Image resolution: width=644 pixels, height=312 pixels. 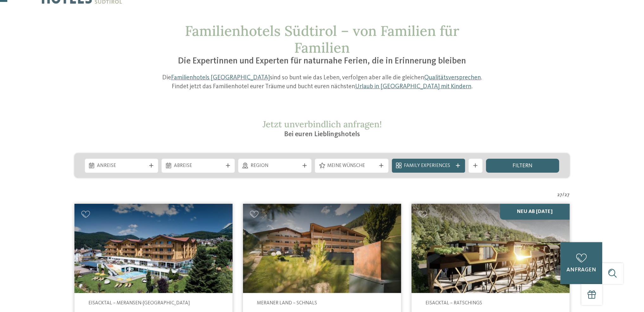 What do you see at coordinates (429, 166) in the screenshot?
I see `span: Family Experiences` at bounding box center [429, 166].